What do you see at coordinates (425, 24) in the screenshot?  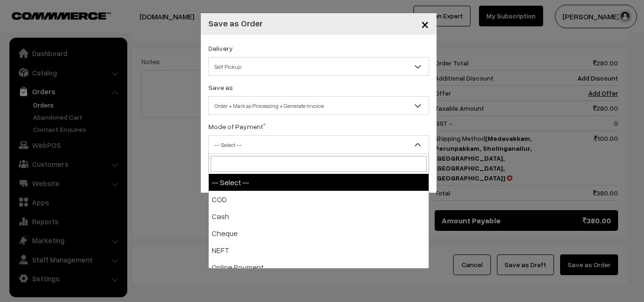 I see `button: Close` at bounding box center [425, 24].